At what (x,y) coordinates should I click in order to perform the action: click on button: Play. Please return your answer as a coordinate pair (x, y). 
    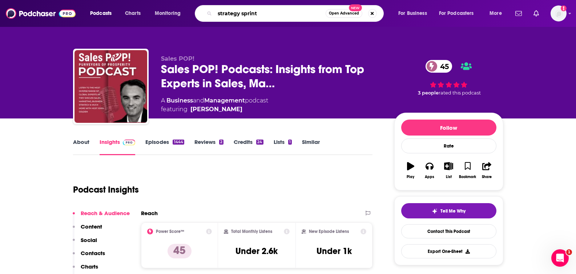
    Looking at the image, I should click on (411, 170).